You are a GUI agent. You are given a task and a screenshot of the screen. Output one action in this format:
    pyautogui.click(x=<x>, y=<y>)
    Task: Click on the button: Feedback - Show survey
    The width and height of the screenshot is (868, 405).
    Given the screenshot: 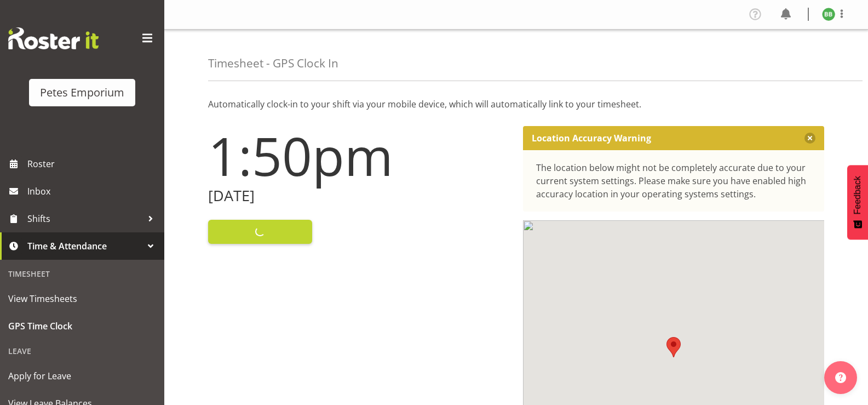 What is the action you would take?
    pyautogui.click(x=858, y=202)
    